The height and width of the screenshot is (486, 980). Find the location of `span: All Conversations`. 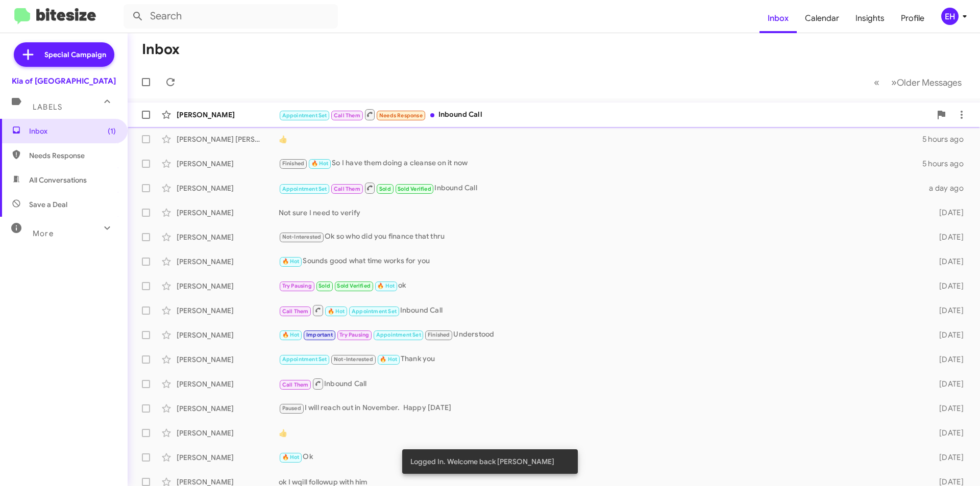

span: All Conversations is located at coordinates (57, 180).